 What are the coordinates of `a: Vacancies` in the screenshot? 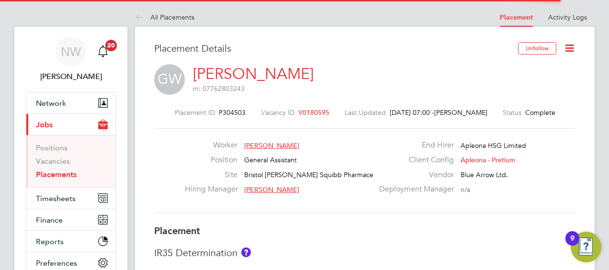 It's located at (53, 161).